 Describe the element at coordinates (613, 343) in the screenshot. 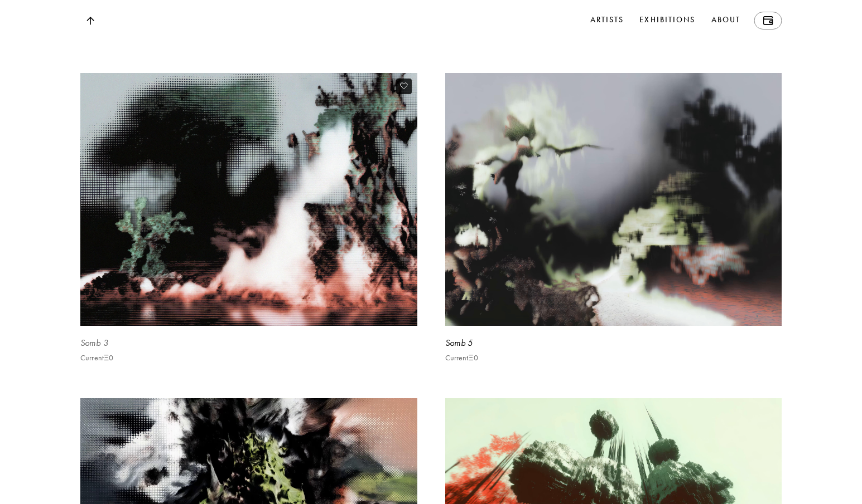

I see `div: Somb 5` at that location.